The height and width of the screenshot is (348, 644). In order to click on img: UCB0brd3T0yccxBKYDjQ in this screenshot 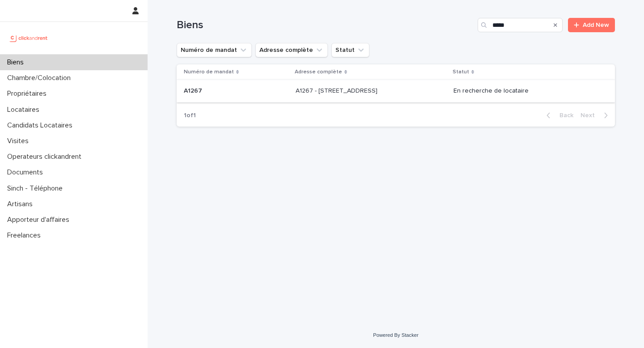, I will do `click(29, 38)`.